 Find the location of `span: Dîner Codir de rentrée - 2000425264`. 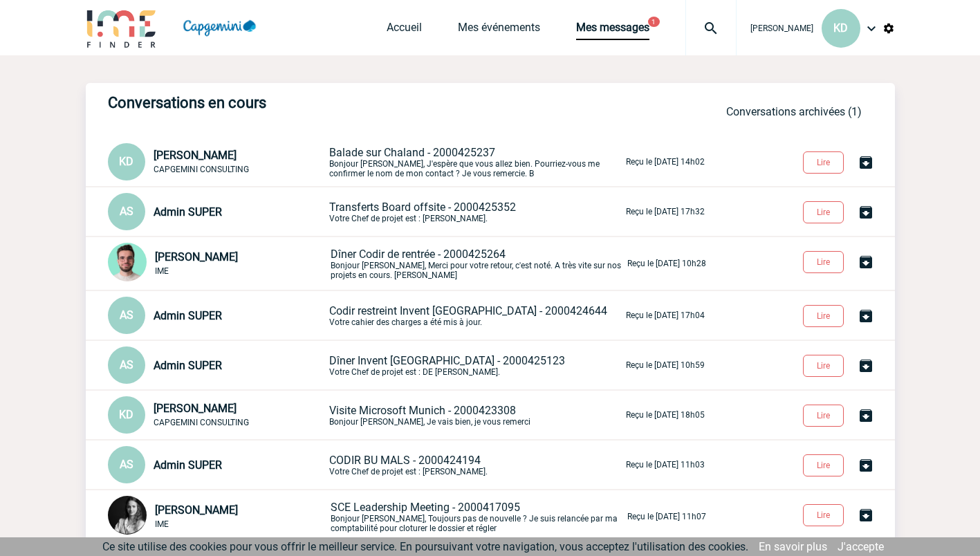

span: Dîner Codir de rentrée - 2000425264 is located at coordinates (418, 253).